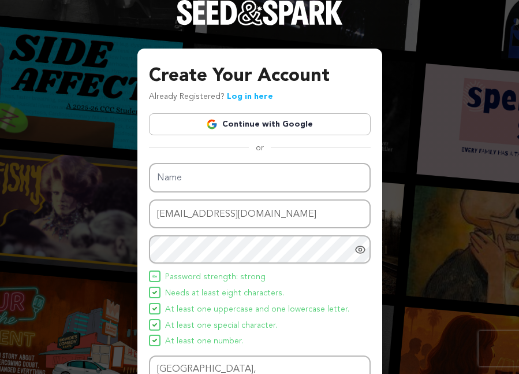  I want to click on input: Name, so click(260, 177).